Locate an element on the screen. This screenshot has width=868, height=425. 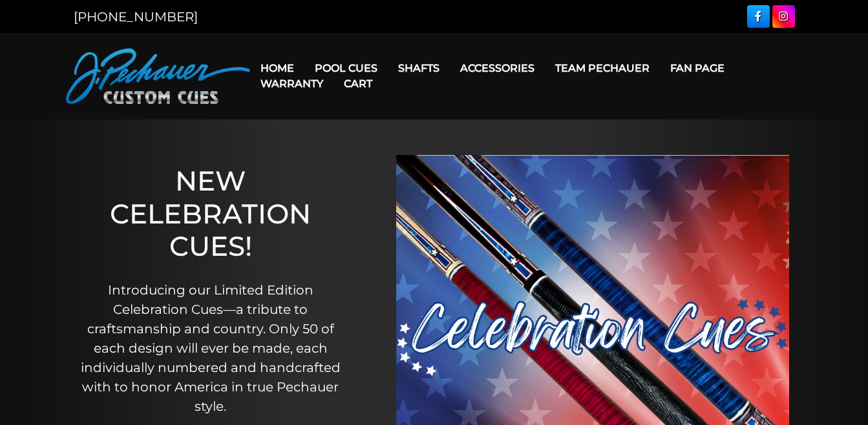
a: Home is located at coordinates (277, 68).